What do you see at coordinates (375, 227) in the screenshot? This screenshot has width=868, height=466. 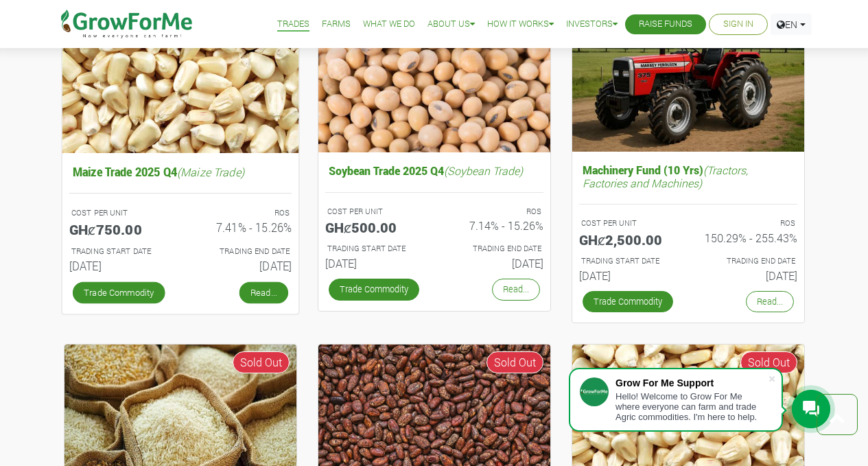 I see `h5: GHȼ500.00` at bounding box center [375, 227].